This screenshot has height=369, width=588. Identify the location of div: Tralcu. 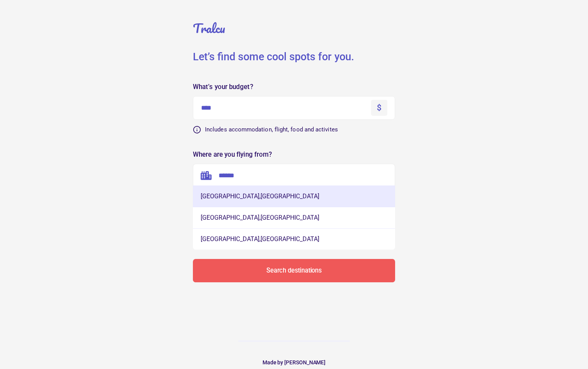
(209, 28).